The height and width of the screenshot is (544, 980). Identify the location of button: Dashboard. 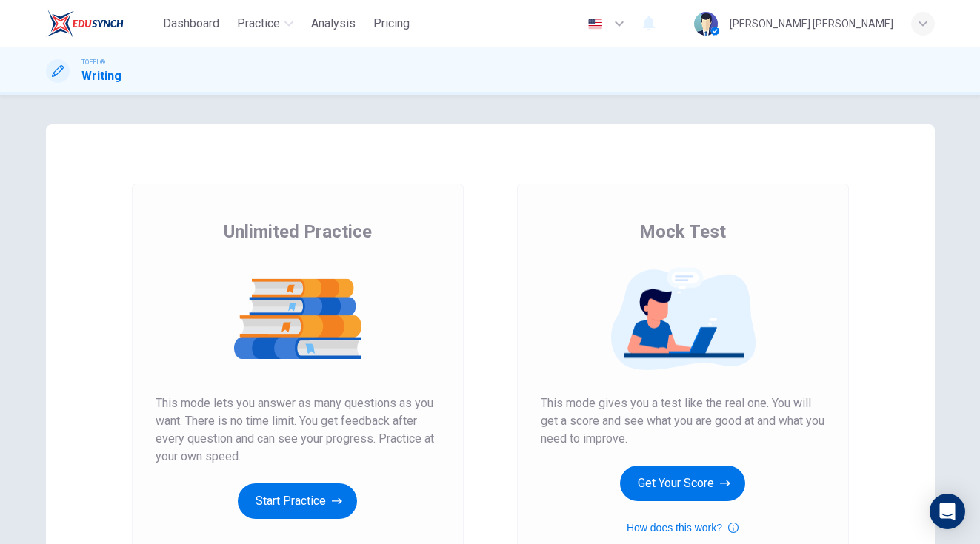
(191, 24).